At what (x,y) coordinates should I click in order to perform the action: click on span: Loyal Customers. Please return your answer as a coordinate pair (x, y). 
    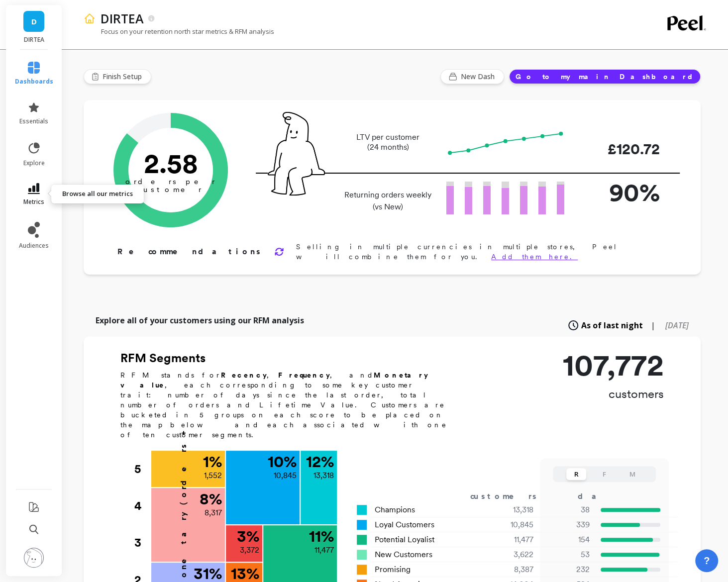
    Looking at the image, I should click on (404, 525).